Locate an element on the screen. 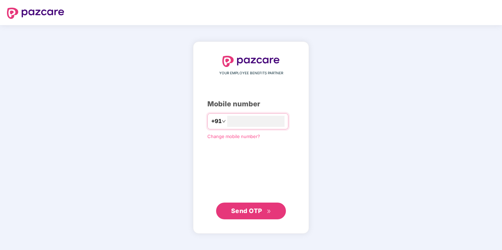 The height and width of the screenshot is (250, 502). span: Change mobile number? is located at coordinates (233, 136).